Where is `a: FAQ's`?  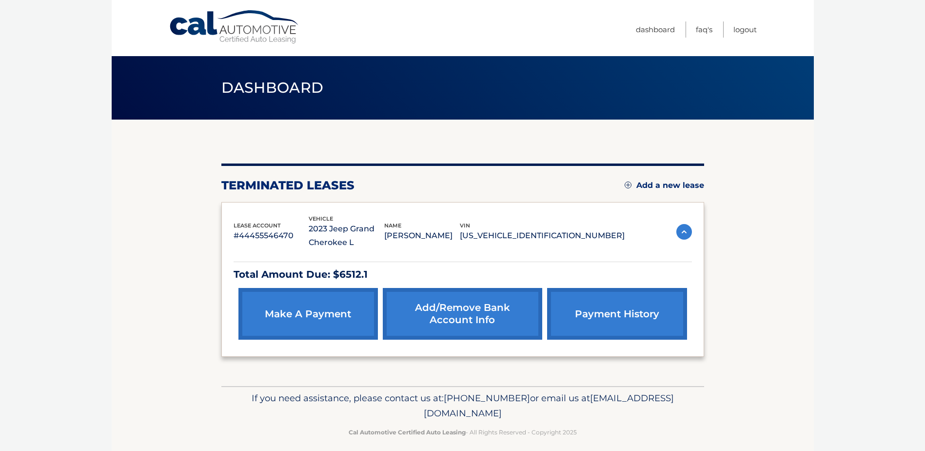 a: FAQ's is located at coordinates (704, 29).